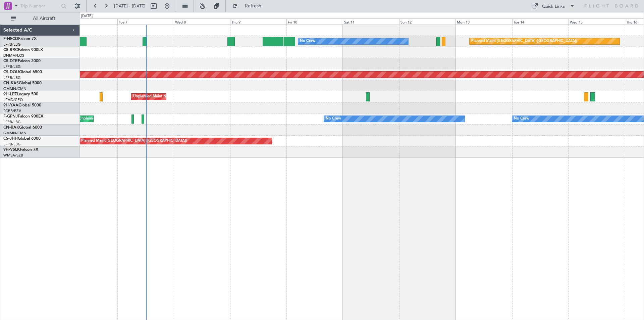  I want to click on div: Fri 10, so click(315, 21).